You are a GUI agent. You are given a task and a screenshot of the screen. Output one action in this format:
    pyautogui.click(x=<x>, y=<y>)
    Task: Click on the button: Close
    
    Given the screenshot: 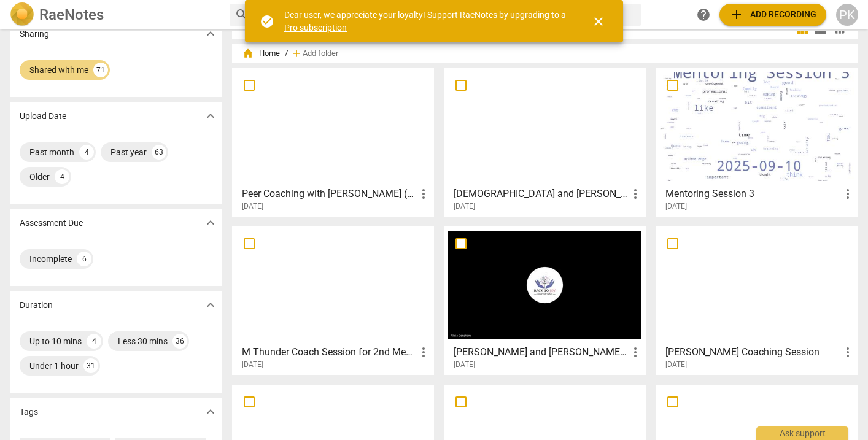 What is the action you would take?
    pyautogui.click(x=598, y=22)
    